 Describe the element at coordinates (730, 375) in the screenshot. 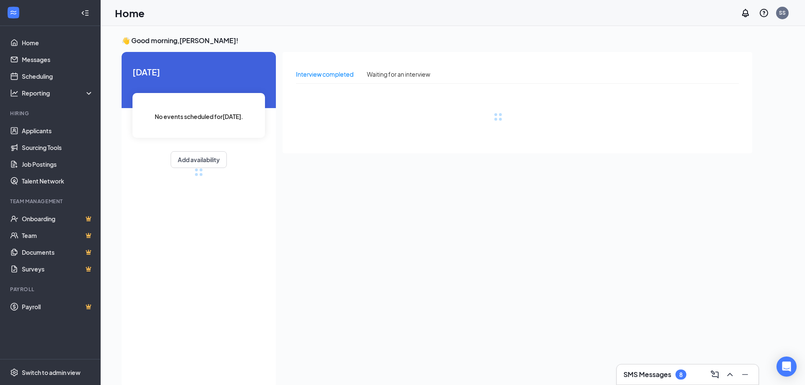

I see `button: ChevronUp` at that location.